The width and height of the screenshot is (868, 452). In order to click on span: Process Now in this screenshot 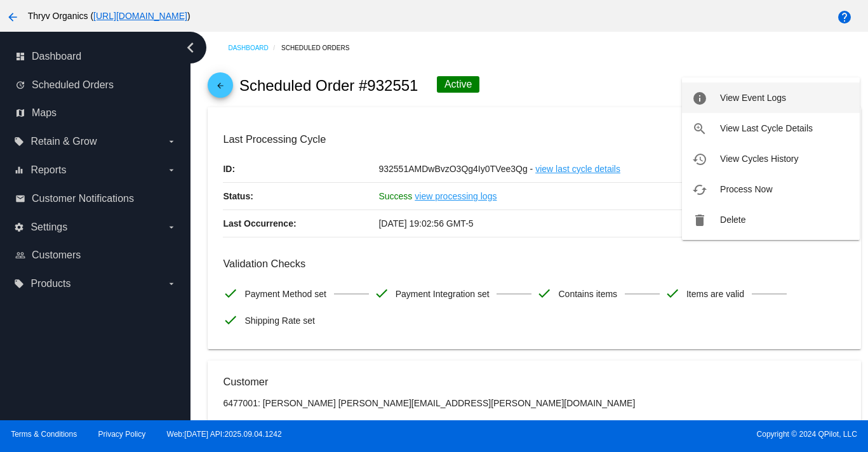, I will do `click(746, 189)`.